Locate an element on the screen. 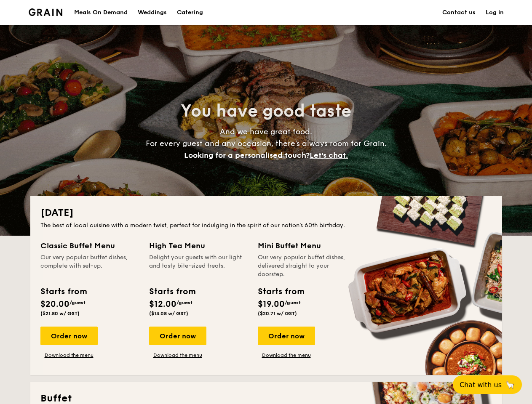  div: The best of local cuisine with a modern twist, perfect for indulging in the spirit of our nation’... is located at coordinates (266, 226).